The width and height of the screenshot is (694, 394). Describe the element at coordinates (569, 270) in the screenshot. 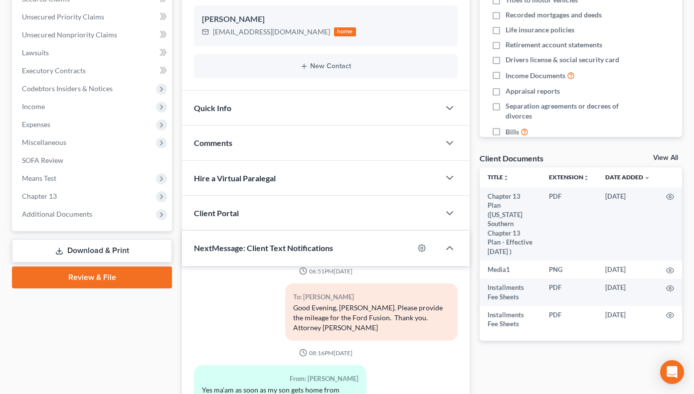

I see `td: PNG` at that location.